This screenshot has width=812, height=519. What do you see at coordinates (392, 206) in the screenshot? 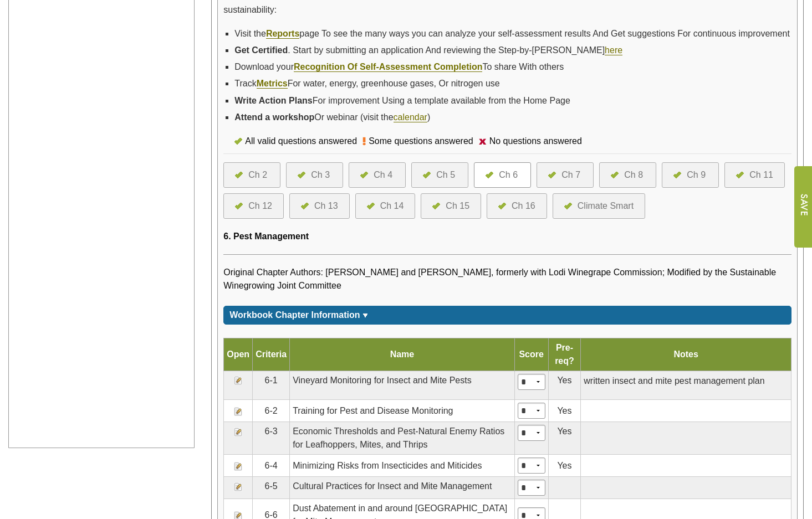
I see `div: Ch 14` at bounding box center [392, 206].